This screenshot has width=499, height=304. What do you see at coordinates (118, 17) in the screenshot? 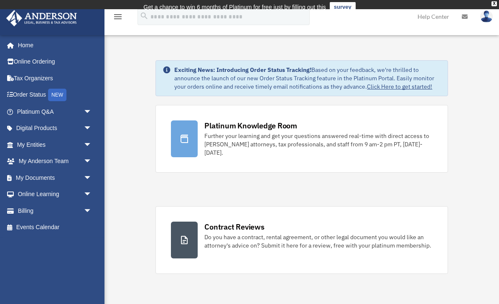
I see `i: menu` at bounding box center [118, 17].